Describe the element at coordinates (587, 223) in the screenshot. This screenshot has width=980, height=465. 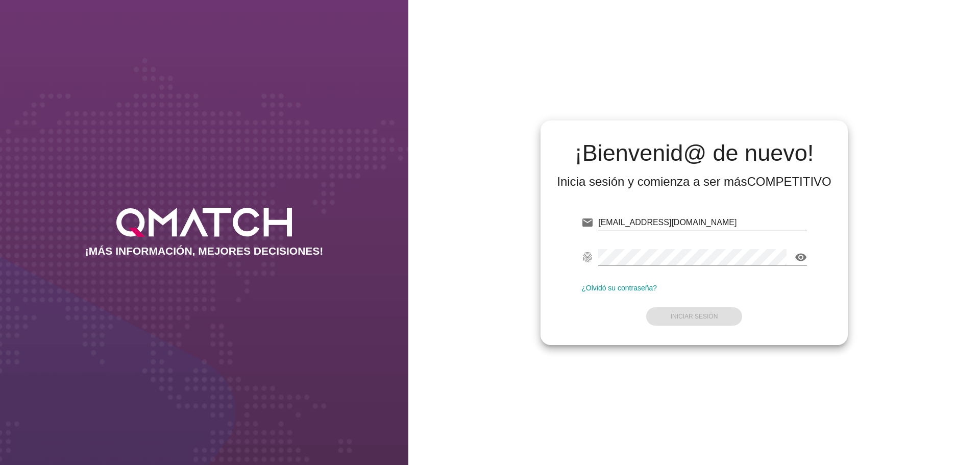
I see `i: email` at that location.